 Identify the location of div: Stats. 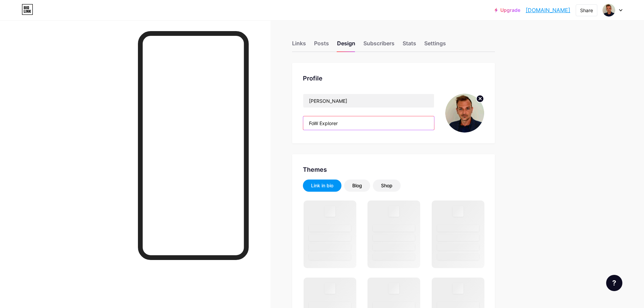
(409, 45).